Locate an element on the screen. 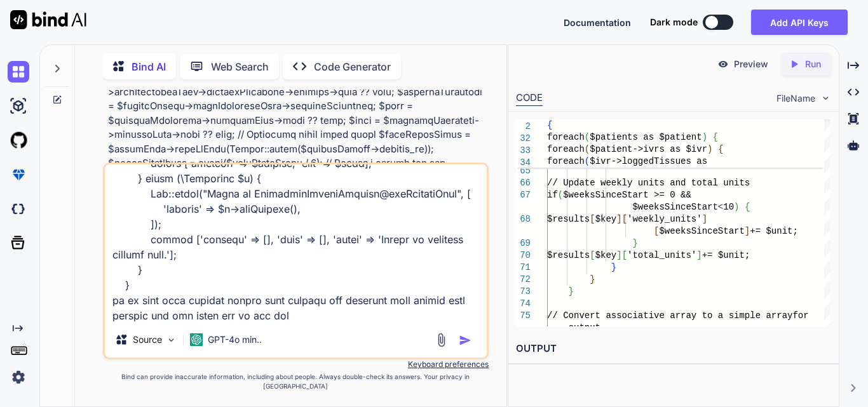  div: CODE is located at coordinates (529, 99).